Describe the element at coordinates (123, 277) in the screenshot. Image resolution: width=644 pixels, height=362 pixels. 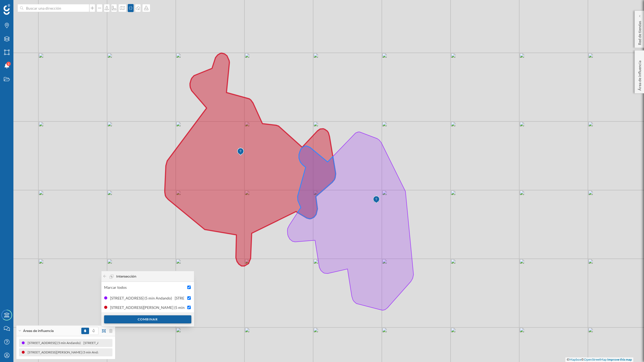
I see `div: Intersección` at that location.